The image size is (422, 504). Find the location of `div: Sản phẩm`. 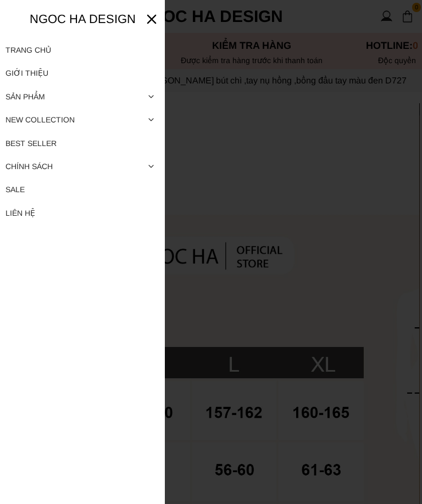

div: Sản phẩm is located at coordinates (83, 97).